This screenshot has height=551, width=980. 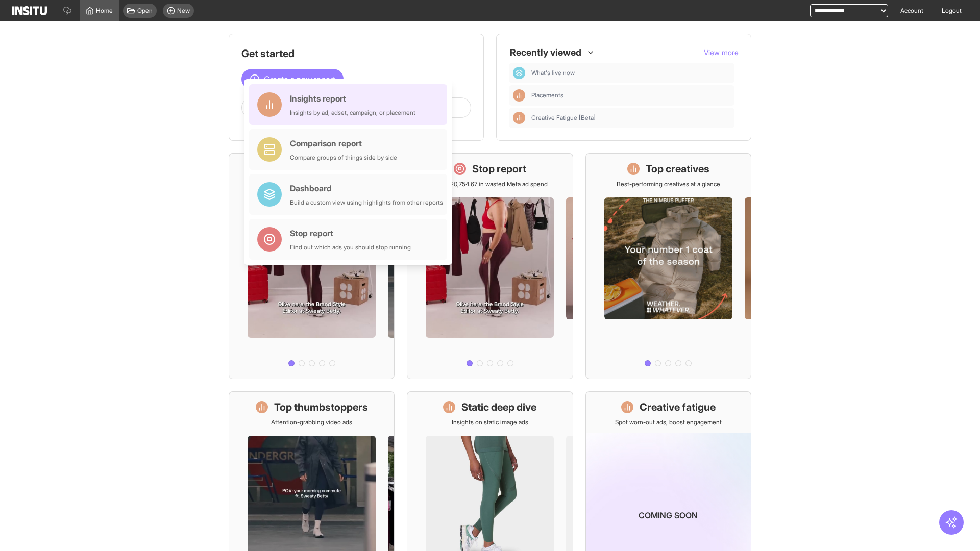 What do you see at coordinates (292, 79) in the screenshot?
I see `button: Create a new report` at bounding box center [292, 79].